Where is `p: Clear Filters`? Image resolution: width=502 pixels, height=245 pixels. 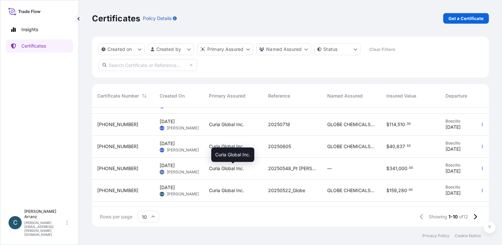
p: Clear Filters is located at coordinates (382, 49).